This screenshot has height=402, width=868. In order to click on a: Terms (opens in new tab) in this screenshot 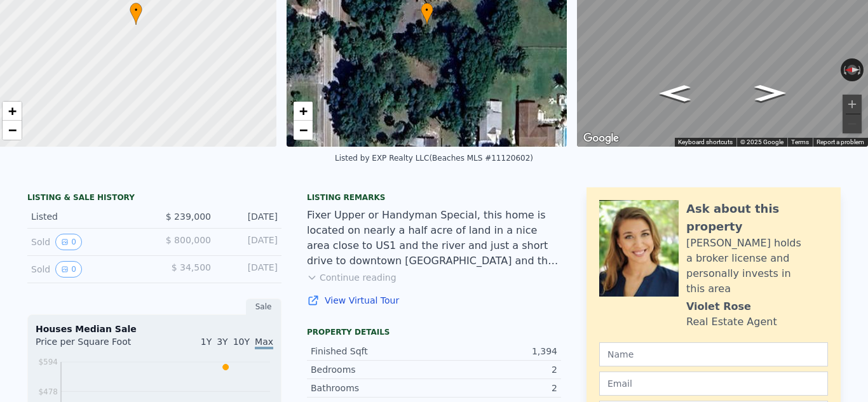, I will do `click(800, 142)`.